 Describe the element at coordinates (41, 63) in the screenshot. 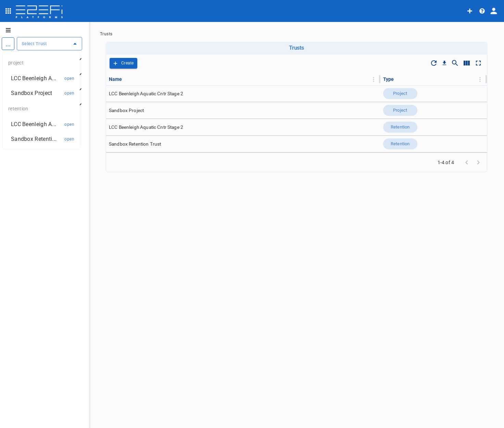

I see `div: project` at that location.